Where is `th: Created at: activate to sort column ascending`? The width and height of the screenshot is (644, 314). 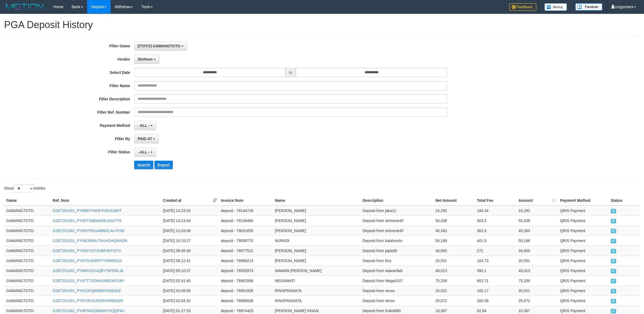
th: Created at: activate to sort column ascending is located at coordinates (190, 201).